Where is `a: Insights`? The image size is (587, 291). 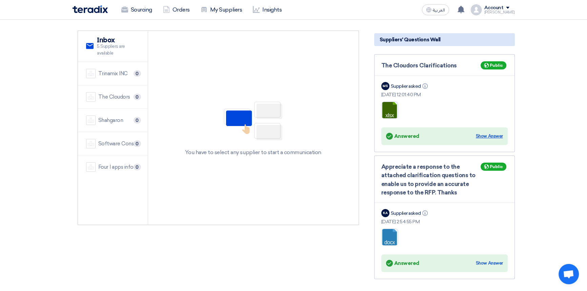
a: Insights is located at coordinates (267, 10).